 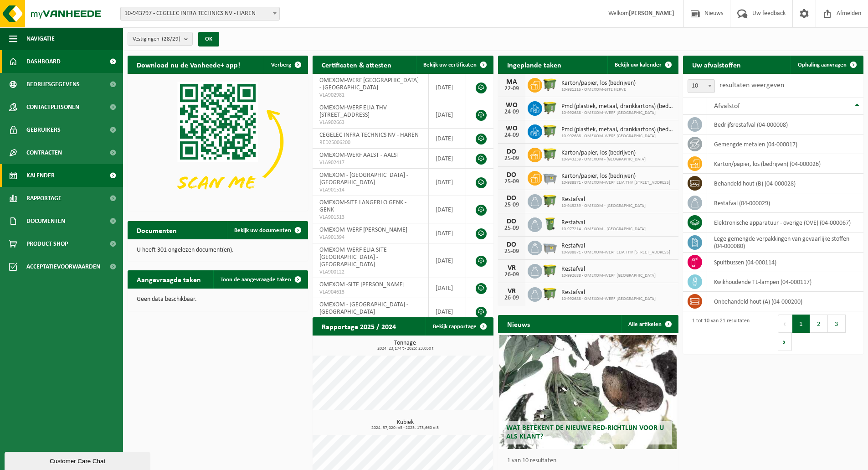 I want to click on a: Toon de aangevraagde taken, so click(x=260, y=279).